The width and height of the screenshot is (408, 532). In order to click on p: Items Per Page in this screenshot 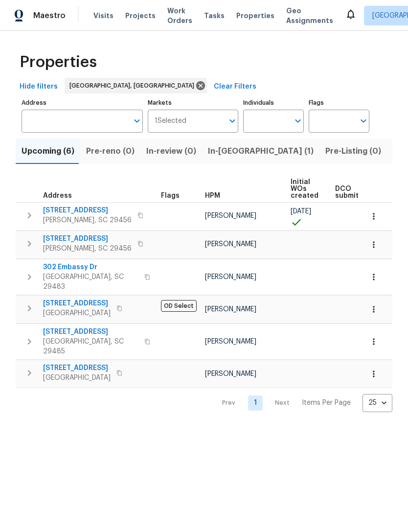, I will do `click(326, 403)`.